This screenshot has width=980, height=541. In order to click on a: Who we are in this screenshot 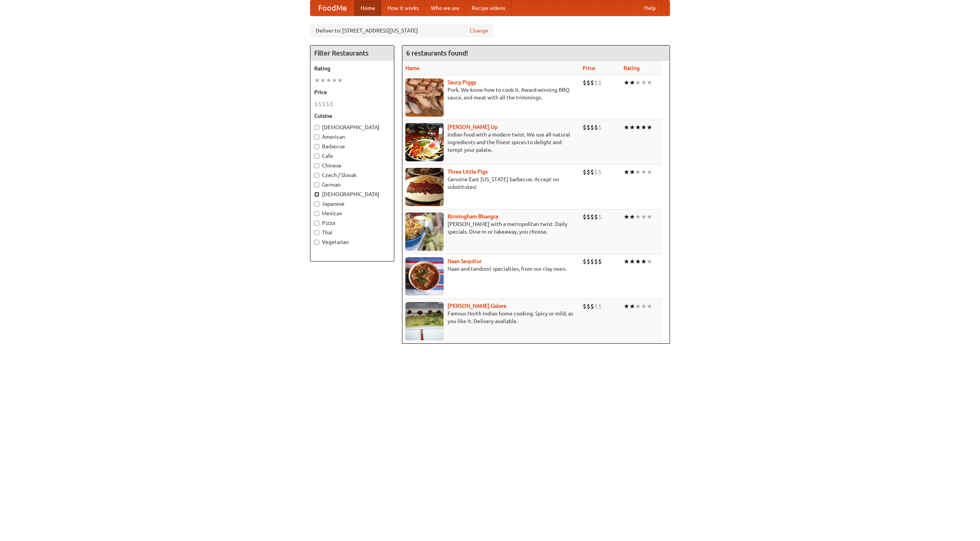, I will do `click(446, 8)`.